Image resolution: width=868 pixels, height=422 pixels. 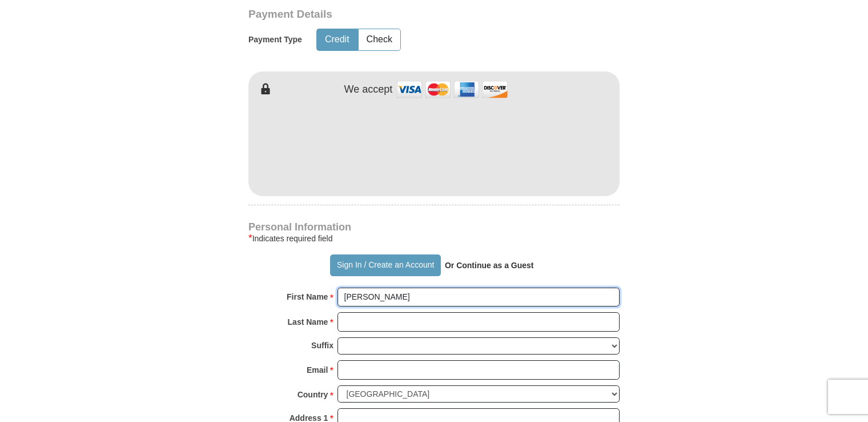 I want to click on strong: Suffix, so click(x=322, y=345).